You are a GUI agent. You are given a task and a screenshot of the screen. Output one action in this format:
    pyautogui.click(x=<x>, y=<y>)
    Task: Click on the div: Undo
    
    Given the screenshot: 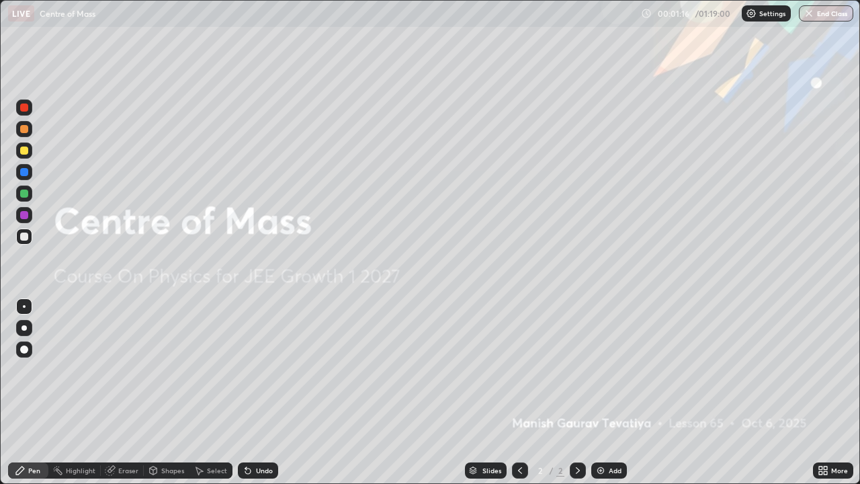 What is the action you would take?
    pyautogui.click(x=264, y=470)
    